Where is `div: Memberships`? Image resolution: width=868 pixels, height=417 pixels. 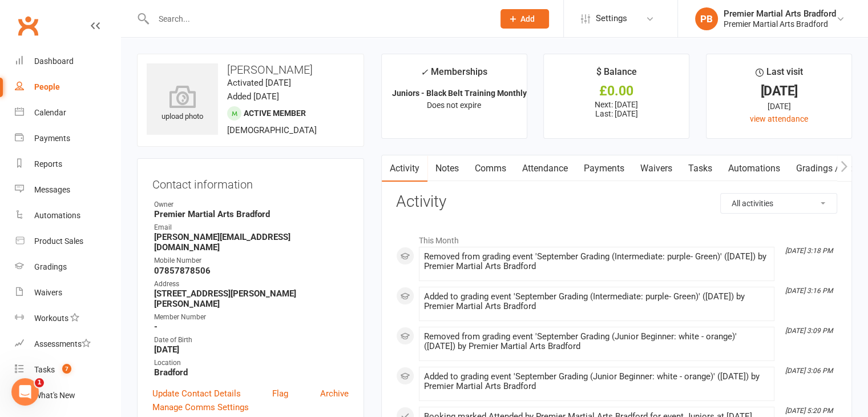
div: Memberships is located at coordinates (453, 75).